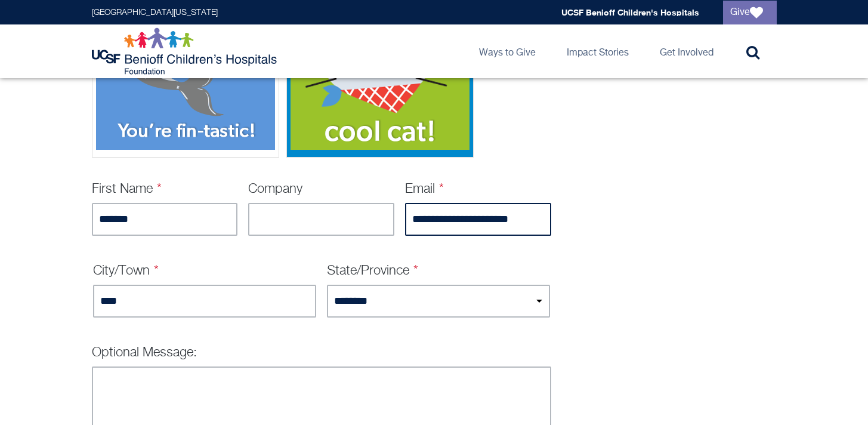  I want to click on a: Ways to Give, so click(507, 51).